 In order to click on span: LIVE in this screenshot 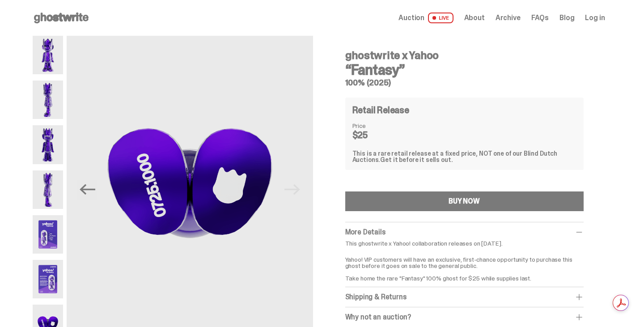, I will do `click(440, 18)`.